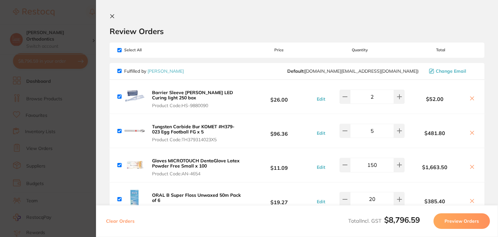  I want to click on span: Quantity, so click(360, 50).